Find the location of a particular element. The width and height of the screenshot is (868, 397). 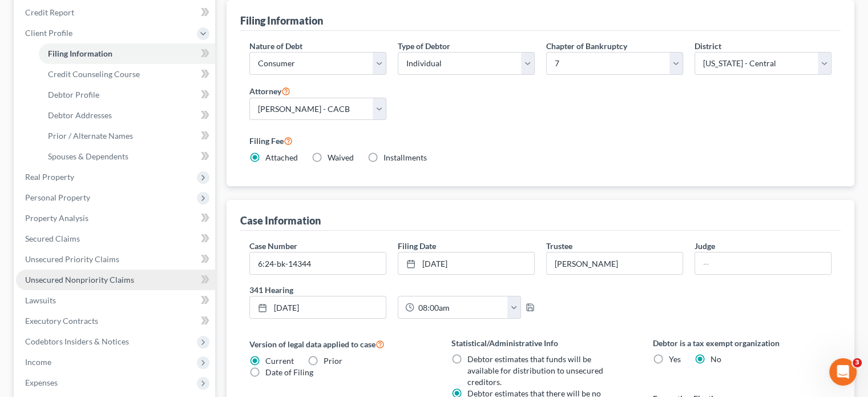

span: Debtor Addresses is located at coordinates (80, 114).